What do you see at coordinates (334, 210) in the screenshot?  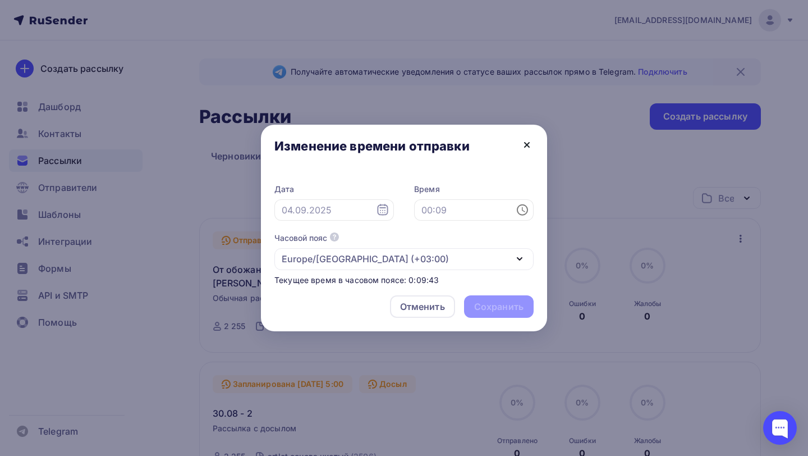 I see `input: 04.09.2025` at bounding box center [334, 210].